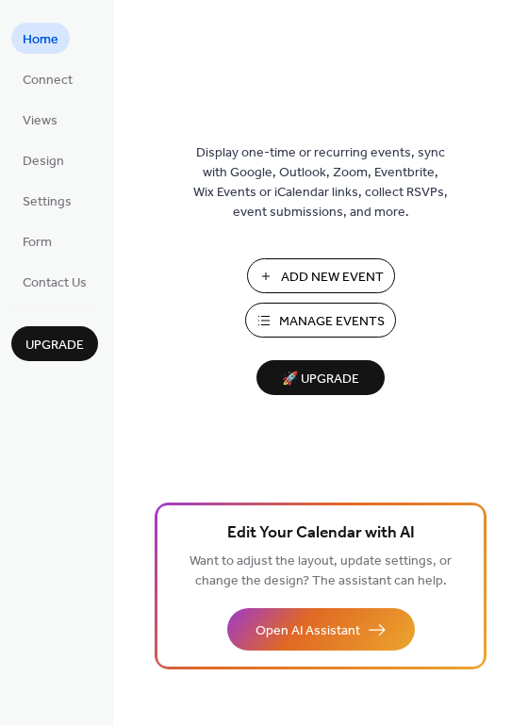 Image resolution: width=528 pixels, height=726 pixels. I want to click on a: Design, so click(43, 159).